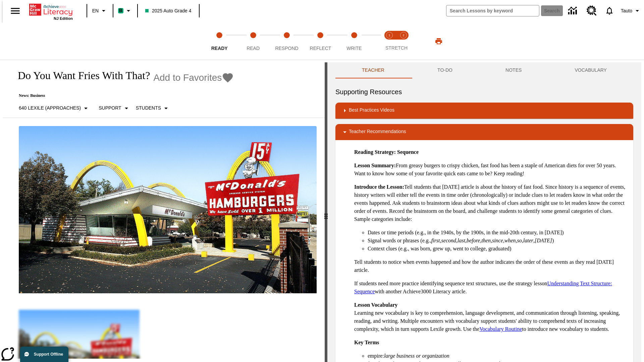  Describe the element at coordinates (389, 41) in the screenshot. I see `button: Stretch Read step 1 of 2` at that location.